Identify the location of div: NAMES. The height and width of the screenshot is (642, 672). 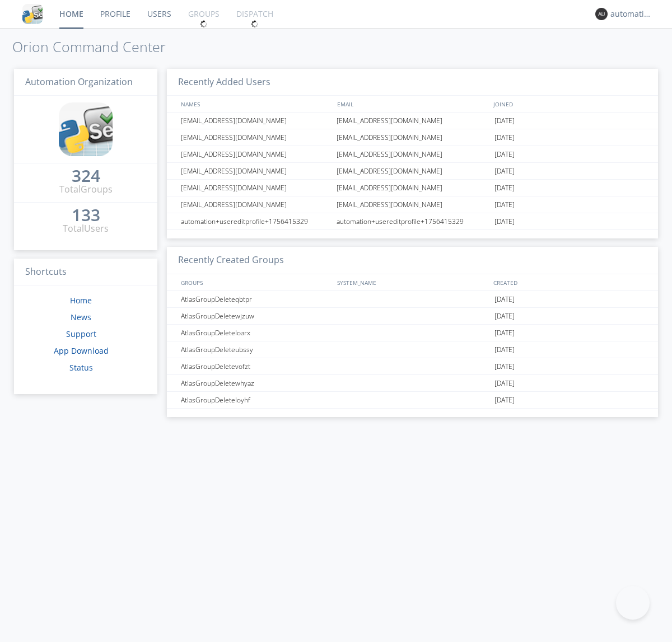
(254, 104).